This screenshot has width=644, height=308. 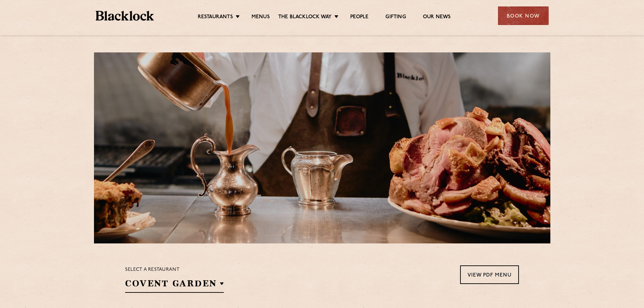 I want to click on a: People, so click(x=359, y=17).